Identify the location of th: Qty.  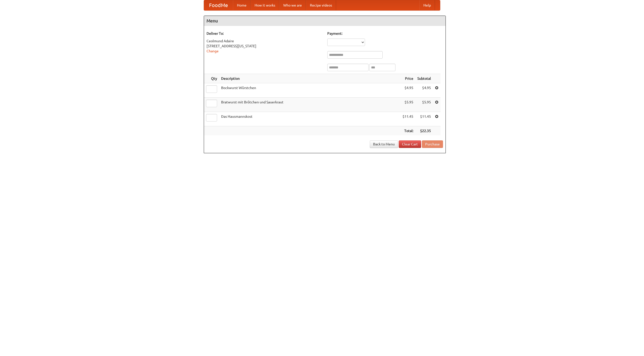
(211, 78).